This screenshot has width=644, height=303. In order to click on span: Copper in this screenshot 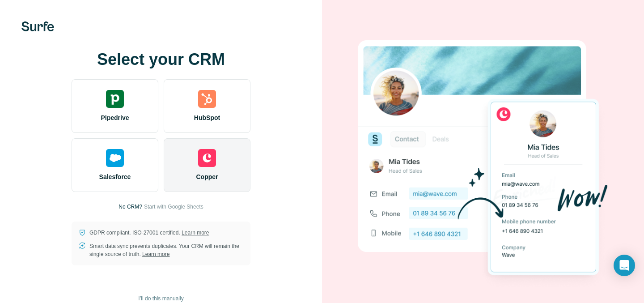, I will do `click(207, 177)`.